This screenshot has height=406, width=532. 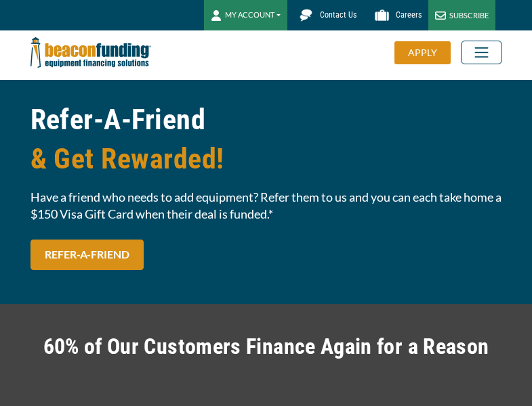 What do you see at coordinates (408, 15) in the screenshot?
I see `span: Careers` at bounding box center [408, 15].